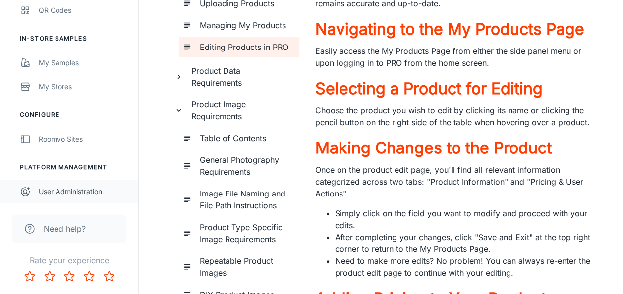  What do you see at coordinates (453, 29) in the screenshot?
I see `a: Navigating to the My Products Page` at bounding box center [453, 29].